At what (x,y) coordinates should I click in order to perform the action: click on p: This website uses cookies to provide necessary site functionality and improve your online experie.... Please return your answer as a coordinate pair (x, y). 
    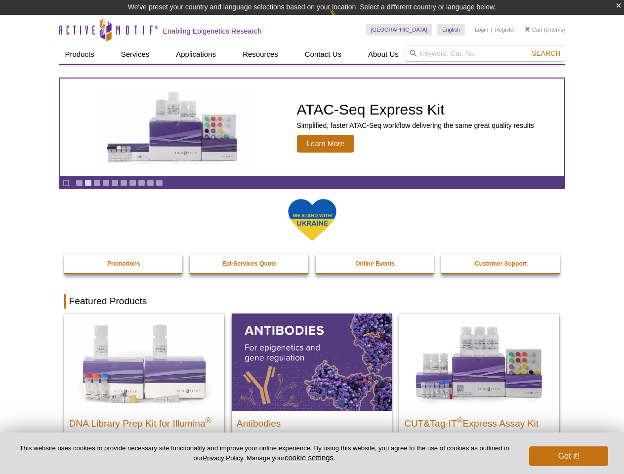
    Looking at the image, I should click on (264, 453).